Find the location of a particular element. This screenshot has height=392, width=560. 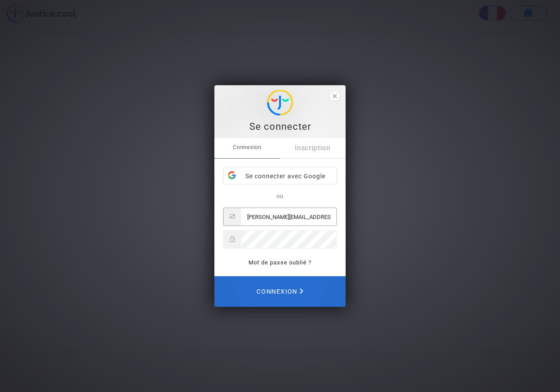

div: Se connecter avec Google is located at coordinates (280, 176).